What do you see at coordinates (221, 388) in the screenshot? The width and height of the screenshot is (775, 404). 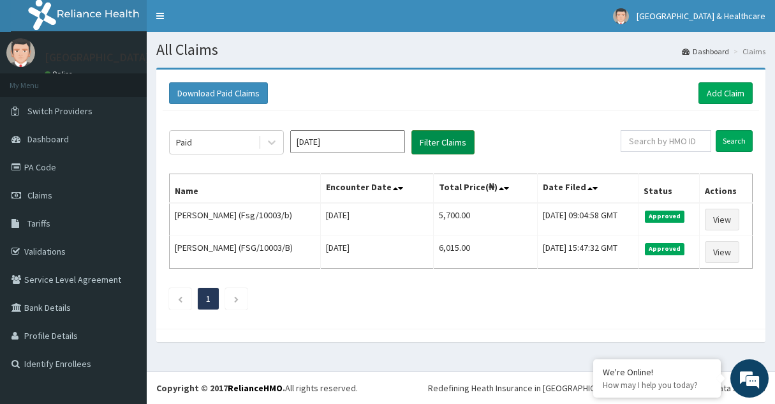 I see `strong: Copyright © 2017 .` at bounding box center [221, 388].